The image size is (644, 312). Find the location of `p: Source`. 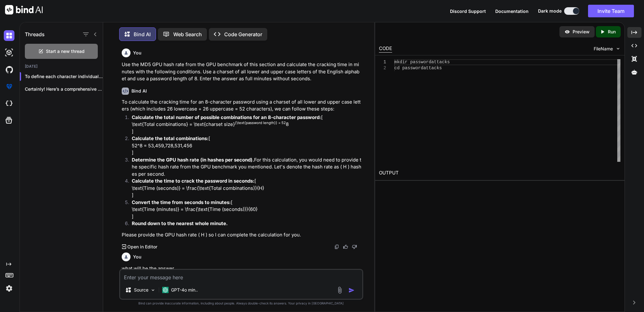

p: Source is located at coordinates (141, 290).